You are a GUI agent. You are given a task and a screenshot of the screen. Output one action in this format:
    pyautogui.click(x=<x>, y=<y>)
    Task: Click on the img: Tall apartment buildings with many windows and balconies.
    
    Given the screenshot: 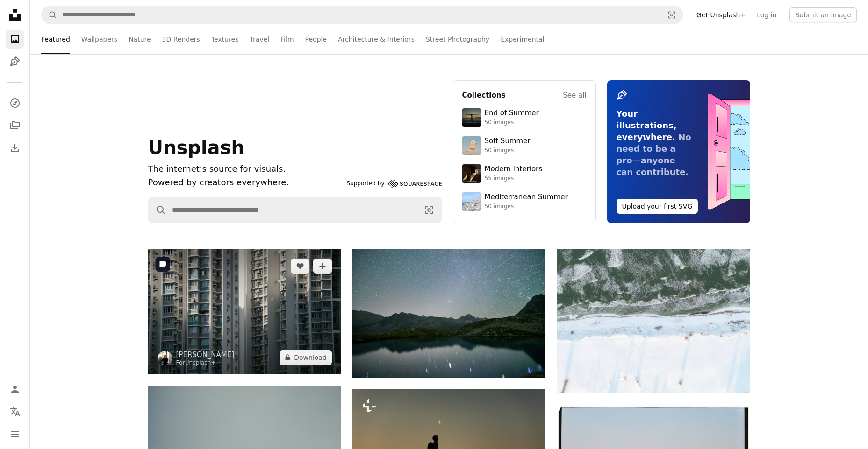 What is the action you would take?
    pyautogui.click(x=244, y=312)
    